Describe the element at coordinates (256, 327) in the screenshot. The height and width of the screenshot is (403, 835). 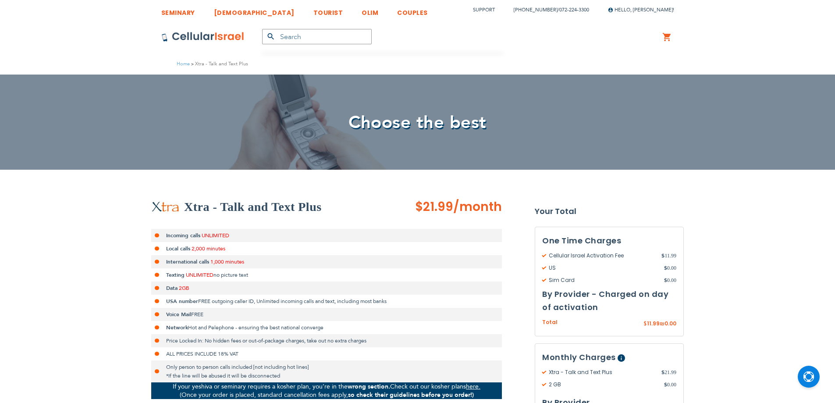
I see `span: Hot and Pelephone - ensuring the best national converge` at that location.